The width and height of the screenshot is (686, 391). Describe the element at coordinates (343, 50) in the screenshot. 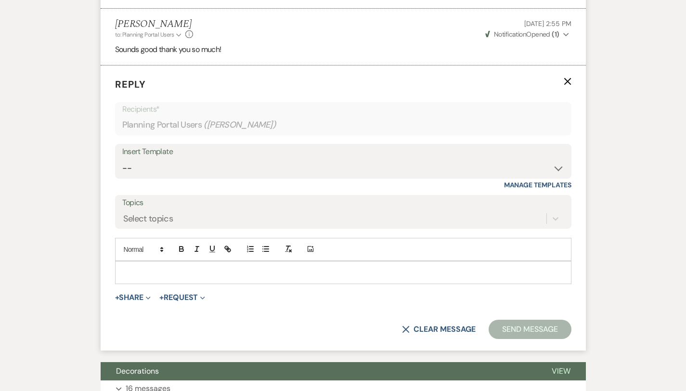

I see `p: Sounds good thank you so much!` at that location.